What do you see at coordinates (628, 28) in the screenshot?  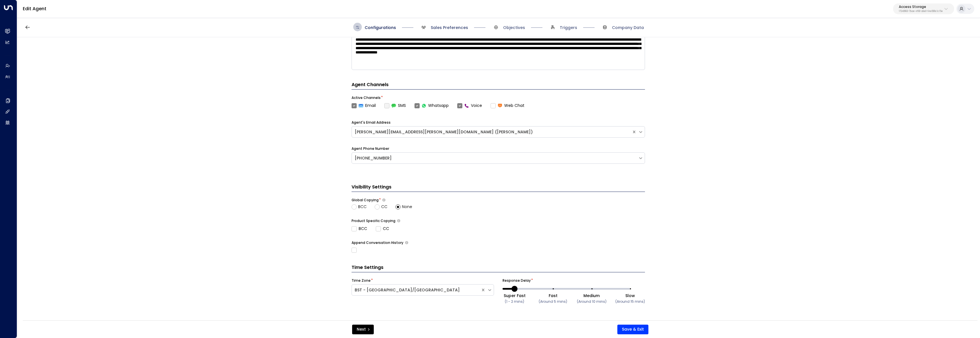 I see `span: Company Data` at bounding box center [628, 28].